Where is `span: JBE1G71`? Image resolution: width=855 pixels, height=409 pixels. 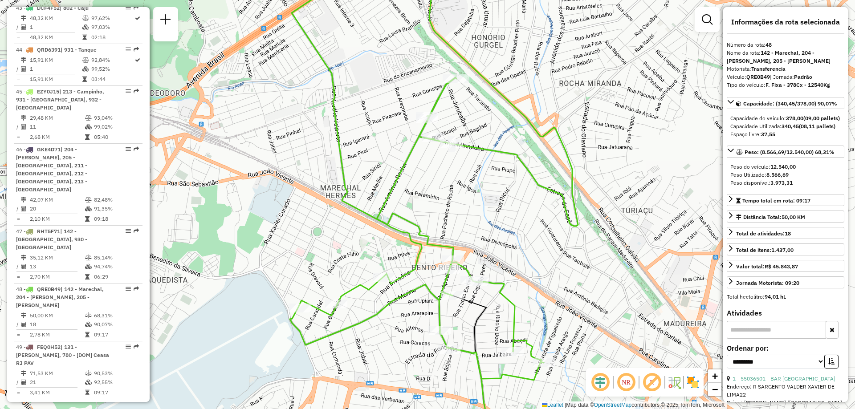 span: JBE1G71 is located at coordinates (49, 405).